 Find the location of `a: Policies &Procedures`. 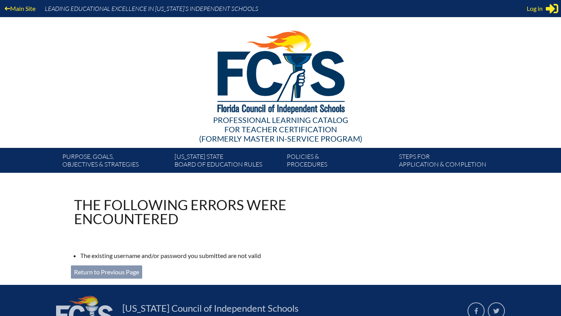

a: Policies &Procedures is located at coordinates (340, 162).